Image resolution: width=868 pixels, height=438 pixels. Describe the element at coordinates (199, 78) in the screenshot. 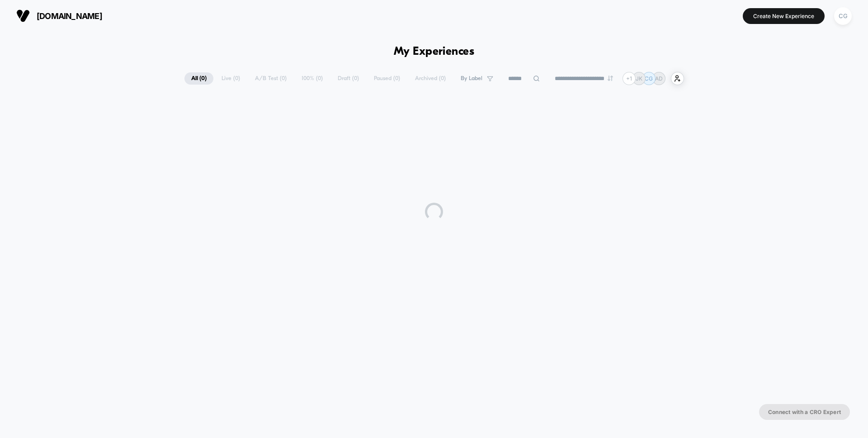

I see `span: All ( 0 )` at that location.